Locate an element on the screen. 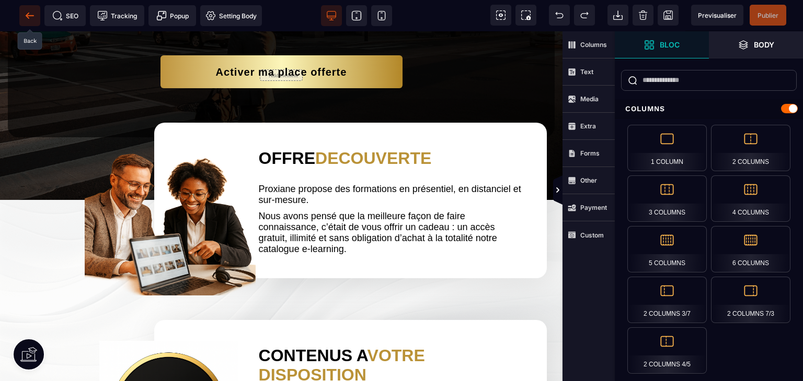 The height and width of the screenshot is (381, 803). span: Popup is located at coordinates (172, 16).